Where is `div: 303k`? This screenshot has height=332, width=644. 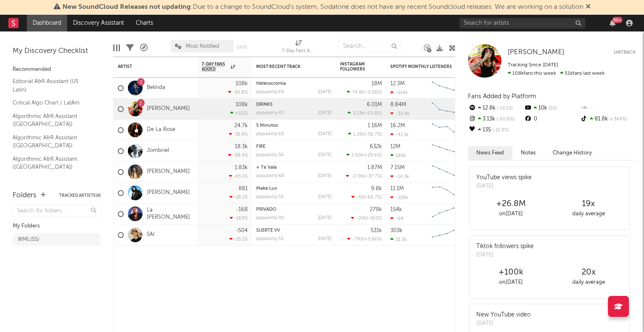
div: 303k is located at coordinates (396, 230).